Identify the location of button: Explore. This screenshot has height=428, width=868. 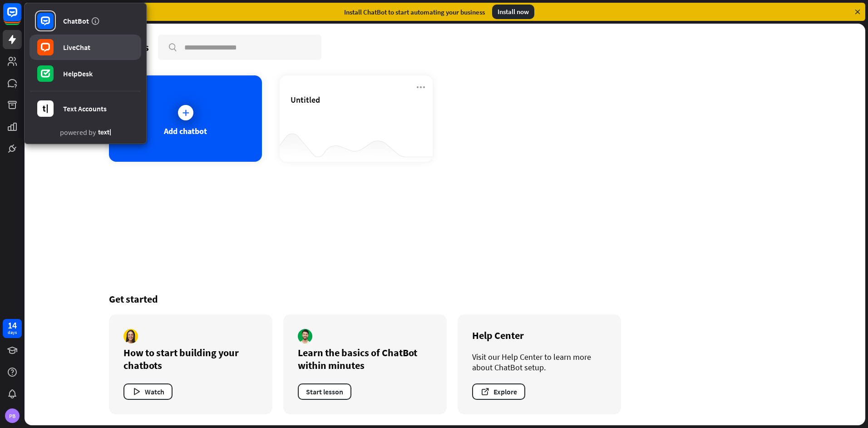
(499, 392).